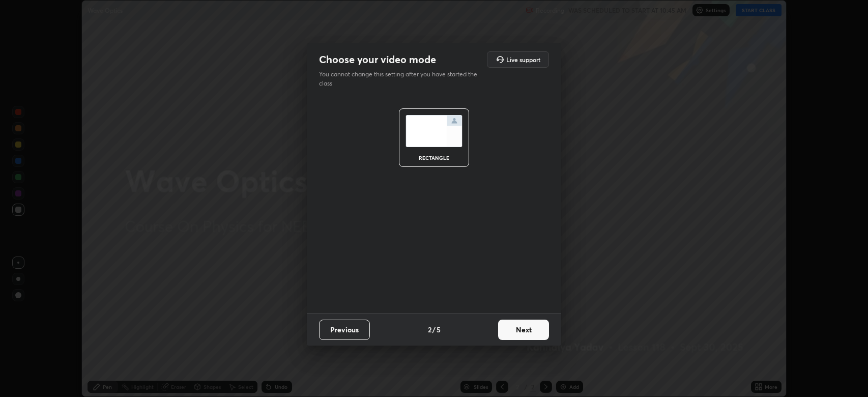 The width and height of the screenshot is (868, 397). What do you see at coordinates (524, 330) in the screenshot?
I see `button: Next` at bounding box center [524, 330].